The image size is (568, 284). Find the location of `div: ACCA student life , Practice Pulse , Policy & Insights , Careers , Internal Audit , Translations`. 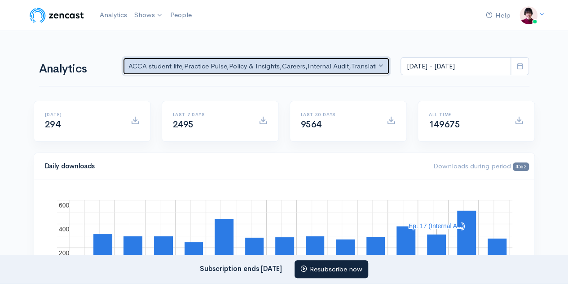

div: ACCA student life , Practice Pulse , Policy & Insights , Careers , Internal Audit , Translations is located at coordinates (253, 66).